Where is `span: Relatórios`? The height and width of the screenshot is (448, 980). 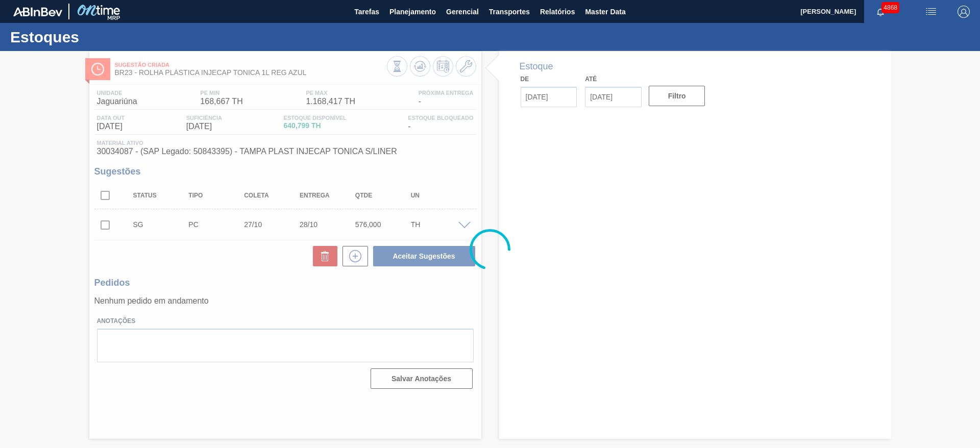
span: Relatórios is located at coordinates (557, 12).